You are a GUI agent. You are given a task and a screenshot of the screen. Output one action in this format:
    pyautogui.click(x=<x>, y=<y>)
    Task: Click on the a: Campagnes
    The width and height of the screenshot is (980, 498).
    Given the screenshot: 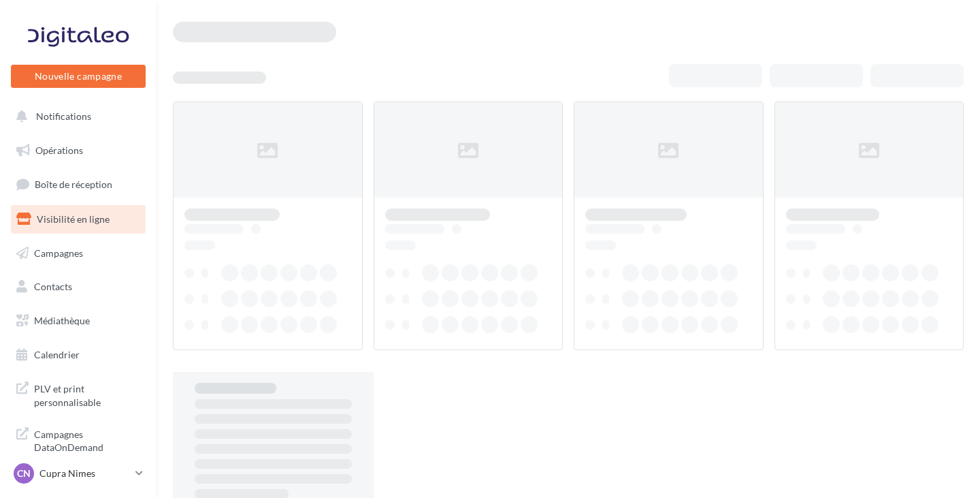 What is the action you would take?
    pyautogui.click(x=79, y=253)
    